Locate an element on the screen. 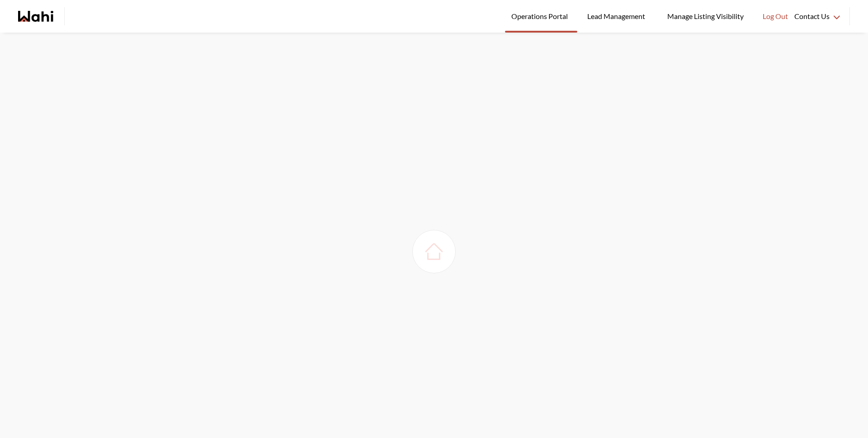  span: Manage Listing Visibility is located at coordinates (705, 16).